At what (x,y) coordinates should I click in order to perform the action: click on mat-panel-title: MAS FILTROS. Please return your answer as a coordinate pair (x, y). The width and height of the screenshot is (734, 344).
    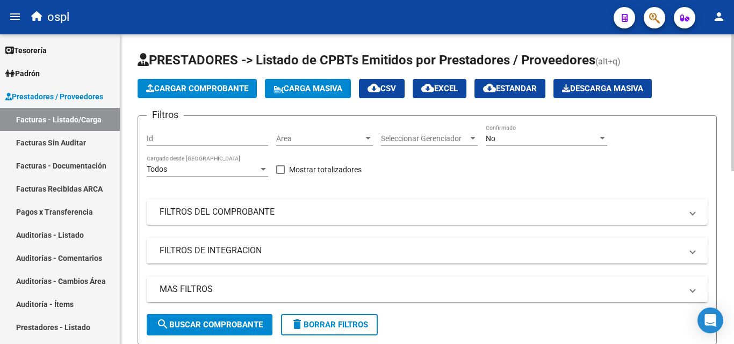
    Looking at the image, I should click on (421, 290).